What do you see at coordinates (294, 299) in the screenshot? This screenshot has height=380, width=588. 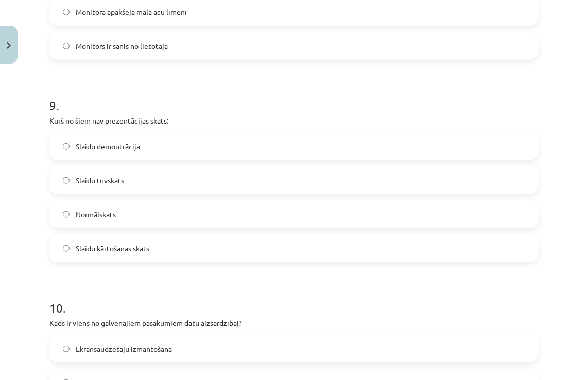 I see `h1: 10 .` at bounding box center [294, 299].